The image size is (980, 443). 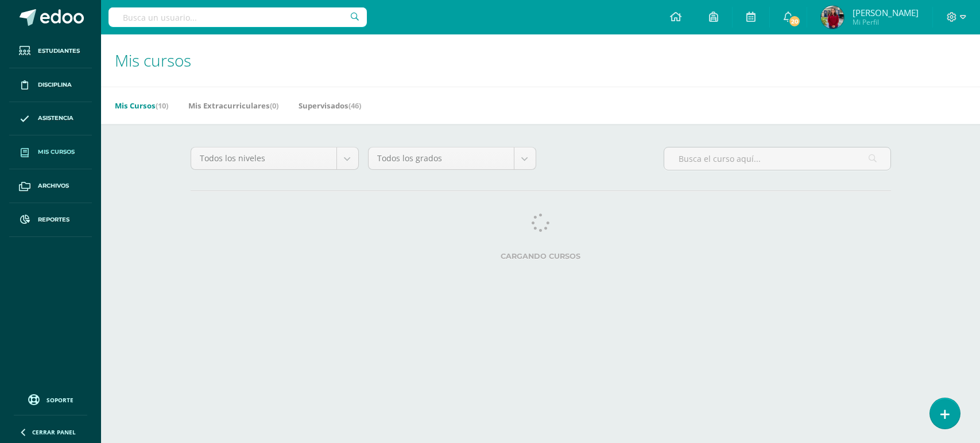 I want to click on input: Busca el curso aquí..., so click(x=778, y=158).